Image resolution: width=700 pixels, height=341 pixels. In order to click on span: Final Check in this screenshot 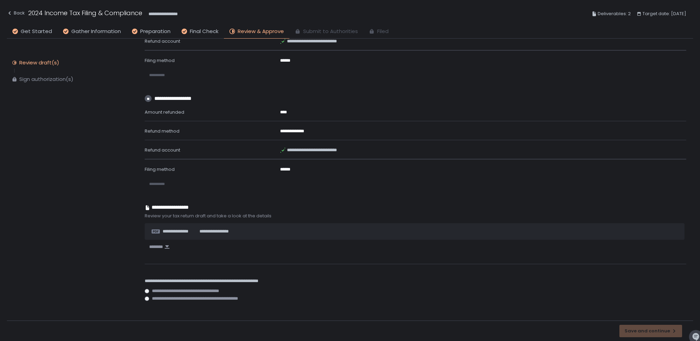, I will do `click(204, 31)`.